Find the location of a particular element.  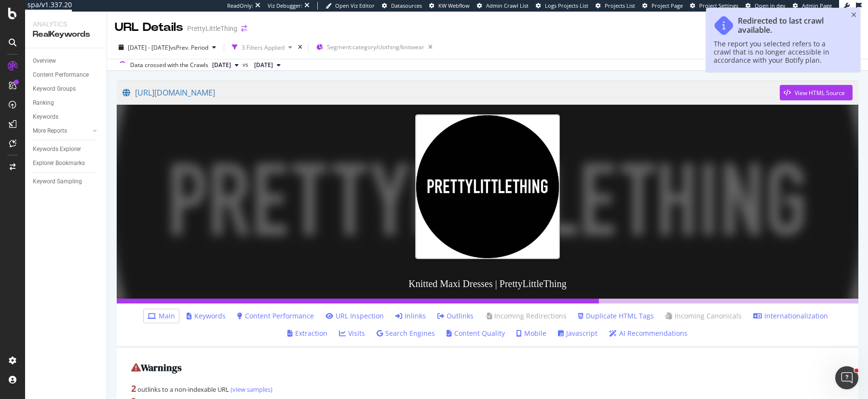

a: Ranking is located at coordinates (66, 103).